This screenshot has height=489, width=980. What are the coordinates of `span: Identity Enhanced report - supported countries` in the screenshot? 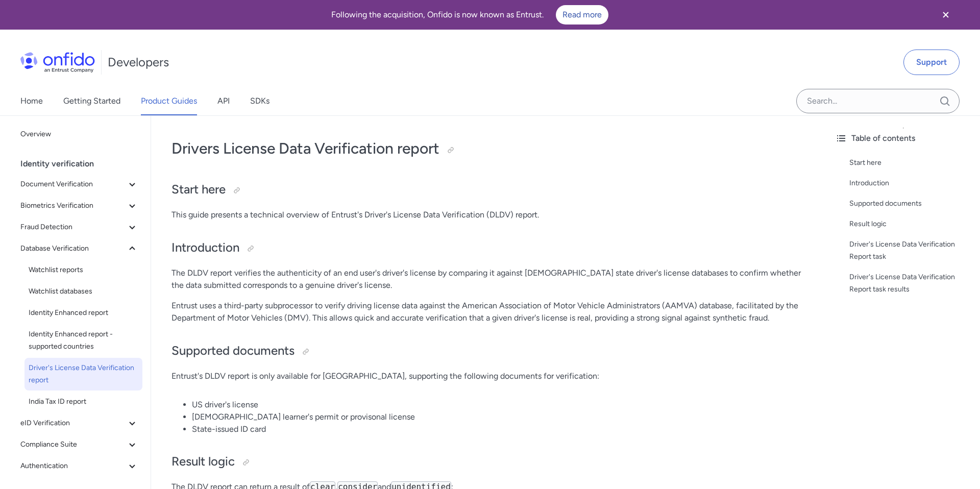 It's located at (84, 340).